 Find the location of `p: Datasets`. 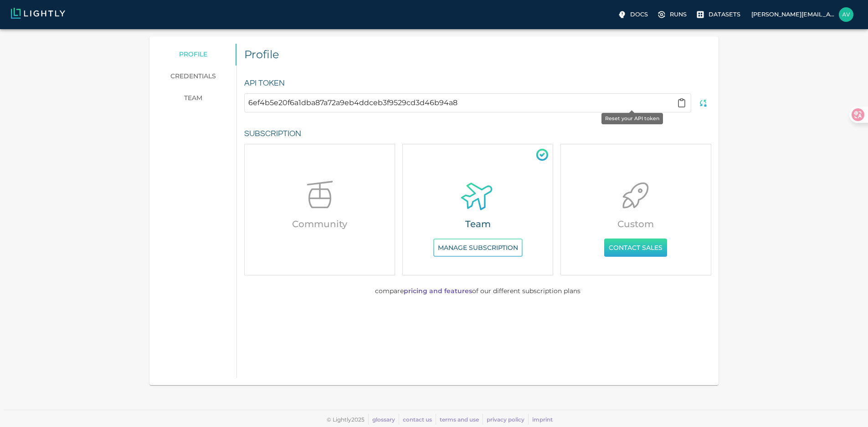

p: Datasets is located at coordinates (724, 14).